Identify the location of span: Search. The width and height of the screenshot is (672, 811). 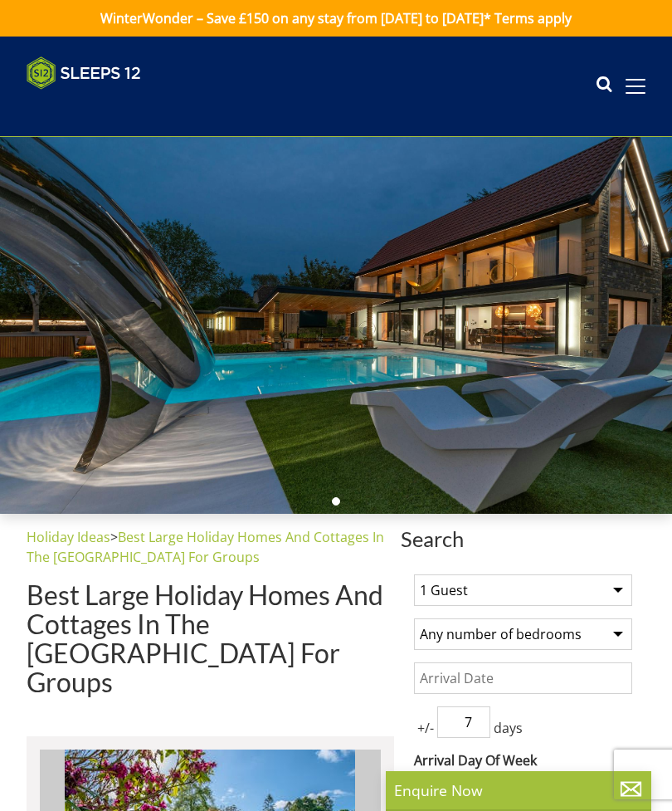
(523, 539).